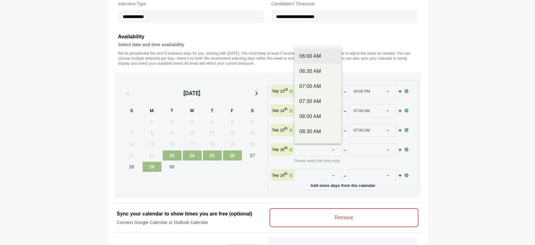 Image resolution: width=535 pixels, height=245 pixels. Describe the element at coordinates (233, 156) in the screenshot. I see `span: Friday, September 26, 2025` at that location.